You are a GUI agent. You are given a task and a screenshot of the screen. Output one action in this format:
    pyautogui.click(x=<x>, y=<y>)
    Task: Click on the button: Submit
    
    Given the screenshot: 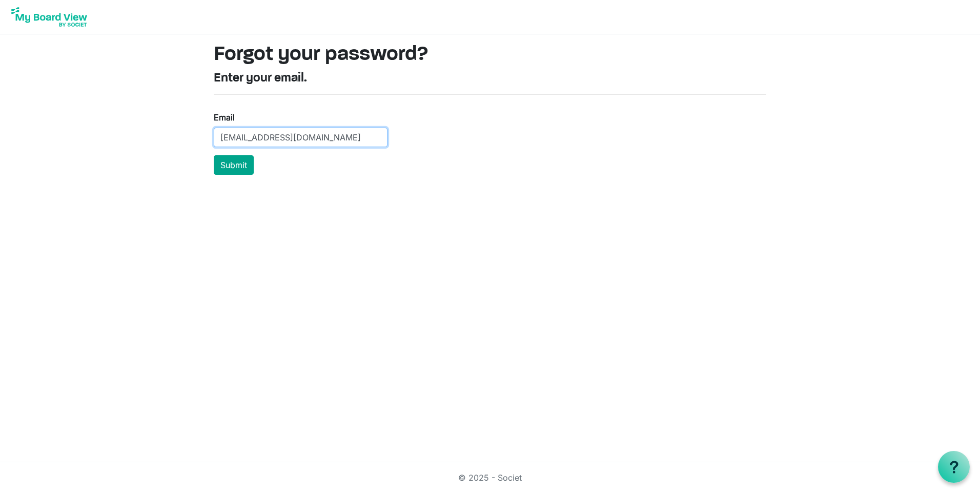 What is the action you would take?
    pyautogui.click(x=234, y=165)
    